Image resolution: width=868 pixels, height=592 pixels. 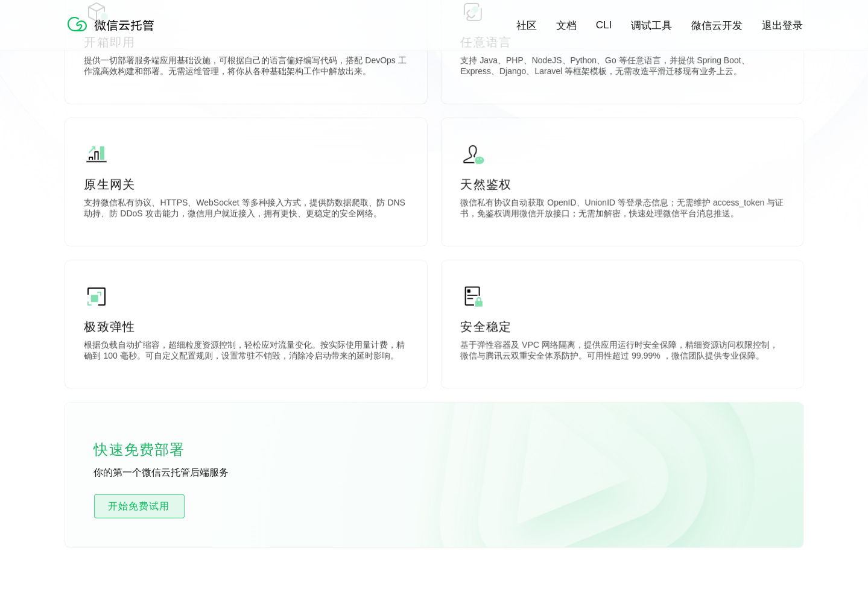 What do you see at coordinates (623, 327) in the screenshot?
I see `p: 安全稳定` at bounding box center [623, 327].